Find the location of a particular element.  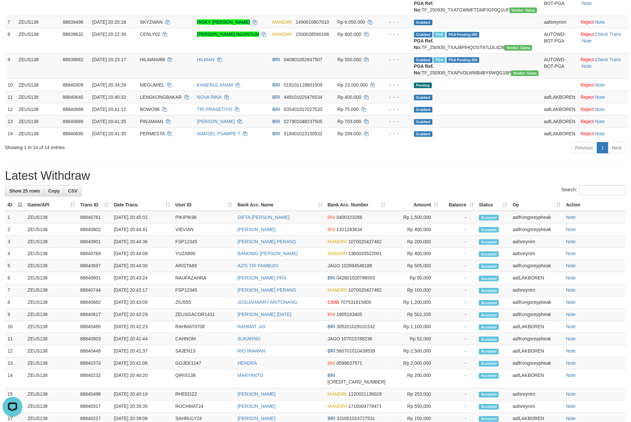

td: 5 is located at coordinates (15, 266).